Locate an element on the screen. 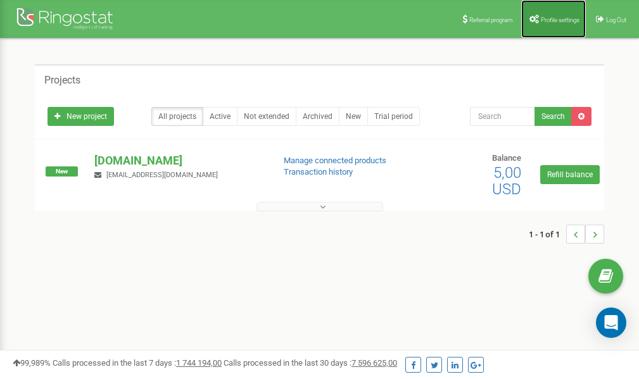  span: Balance is located at coordinates (507, 158).